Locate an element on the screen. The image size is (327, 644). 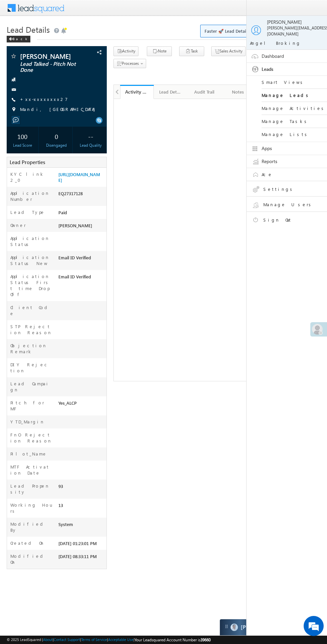
div: Lead Details is located at coordinates (170, 92).